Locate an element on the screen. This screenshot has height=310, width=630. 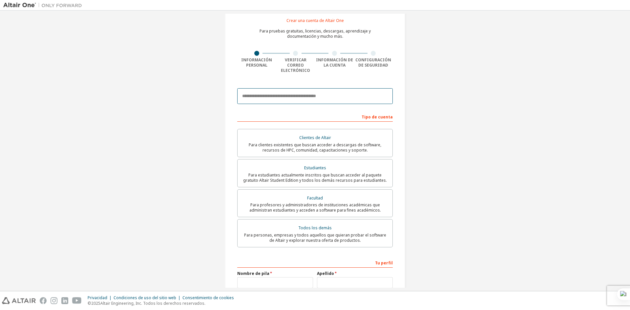
font: Tipo de cuenta is located at coordinates (377, 117).